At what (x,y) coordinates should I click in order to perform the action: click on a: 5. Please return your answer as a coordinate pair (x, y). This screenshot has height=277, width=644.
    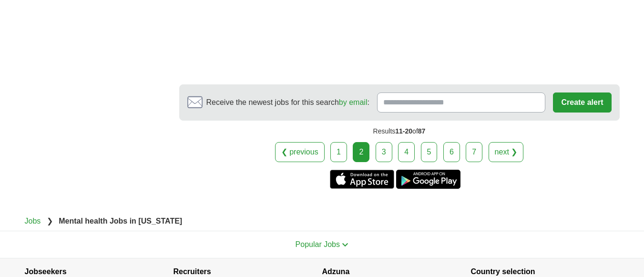
    Looking at the image, I should click on (429, 152).